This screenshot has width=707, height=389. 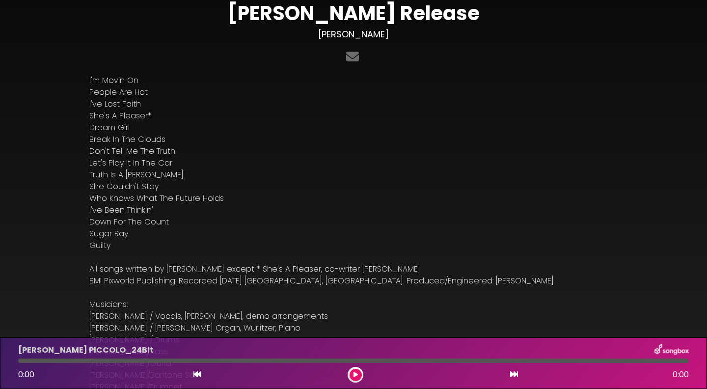 What do you see at coordinates (353, 80) in the screenshot?
I see `p: I'm Movin On` at bounding box center [353, 80].